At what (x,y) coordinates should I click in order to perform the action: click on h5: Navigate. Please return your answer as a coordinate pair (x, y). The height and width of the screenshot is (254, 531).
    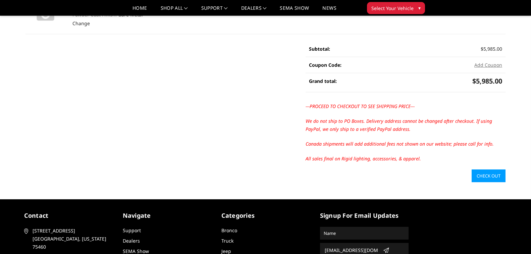
    Looking at the image, I should click on (167, 215).